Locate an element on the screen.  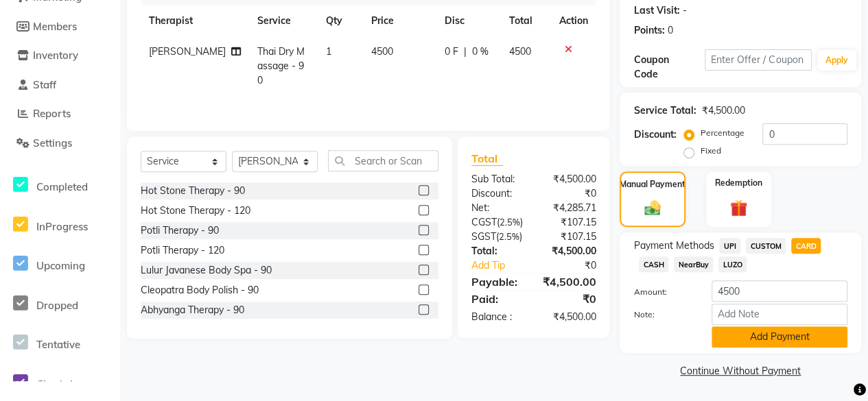
div: Lulur Javanese Body Spa - 90 is located at coordinates (206, 270).